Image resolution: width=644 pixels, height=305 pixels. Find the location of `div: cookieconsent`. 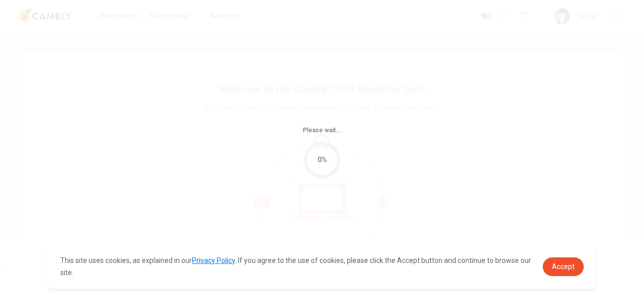

div: cookieconsent is located at coordinates (322, 267).